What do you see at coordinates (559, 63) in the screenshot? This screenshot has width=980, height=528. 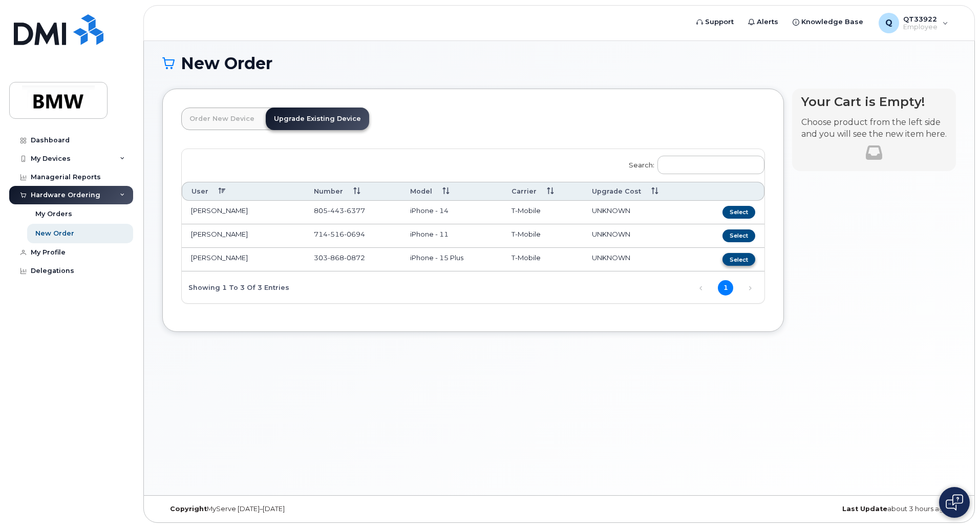 I see `h1: New Order` at bounding box center [559, 63].